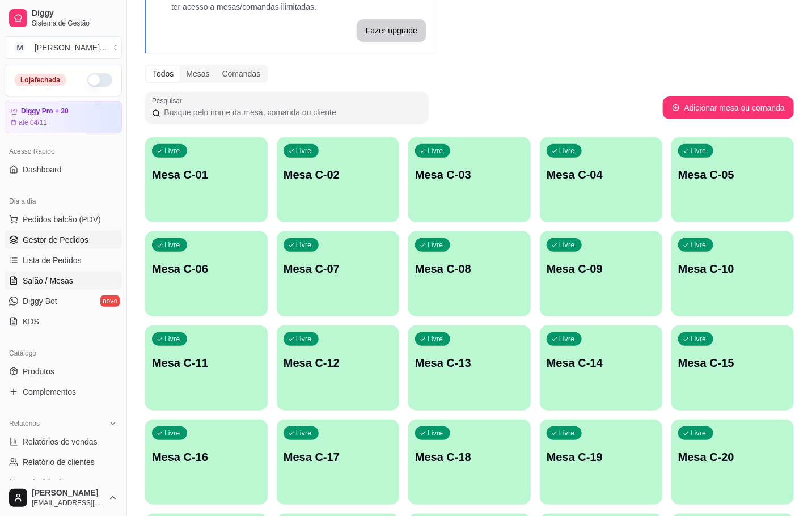 The image size is (812, 516). Describe the element at coordinates (42, 169) in the screenshot. I see `span: Dashboard` at that location.